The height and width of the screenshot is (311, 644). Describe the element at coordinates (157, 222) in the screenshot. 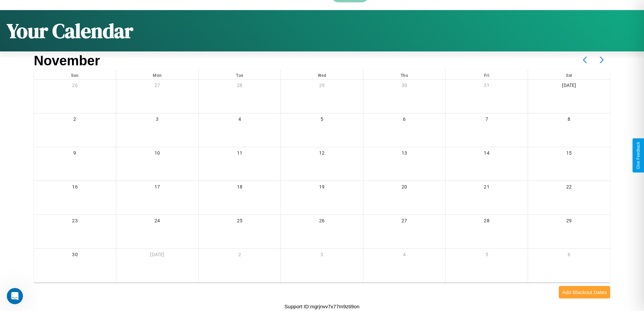

I see `div: 24` at that location.